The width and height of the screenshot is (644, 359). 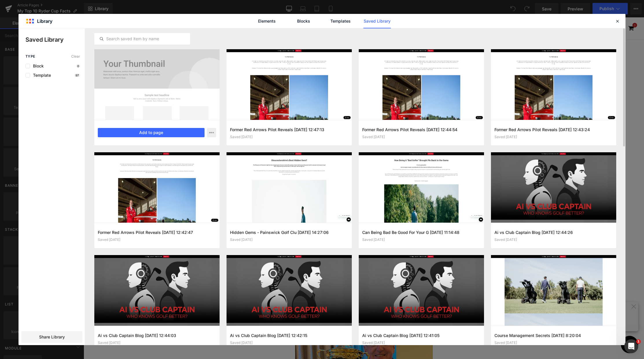 What do you see at coordinates (52, 337) in the screenshot?
I see `span: Share Library` at bounding box center [52, 337].